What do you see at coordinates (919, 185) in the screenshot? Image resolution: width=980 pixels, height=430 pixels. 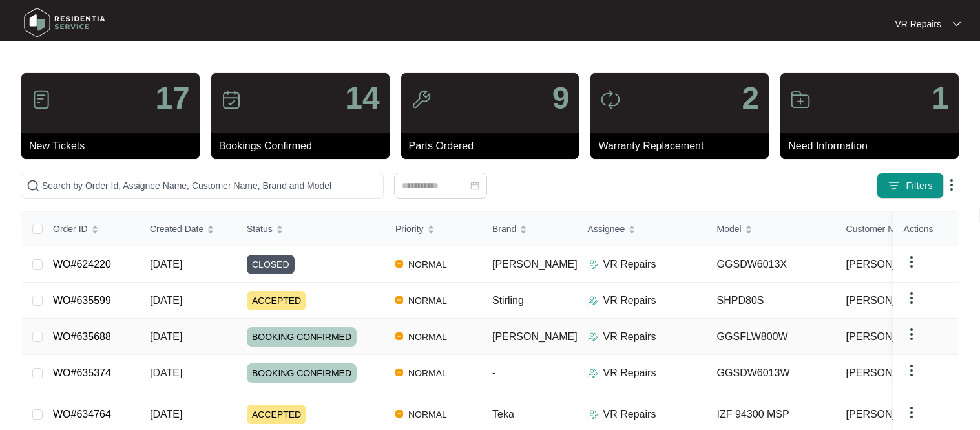 I see `span: Filters` at bounding box center [919, 185].